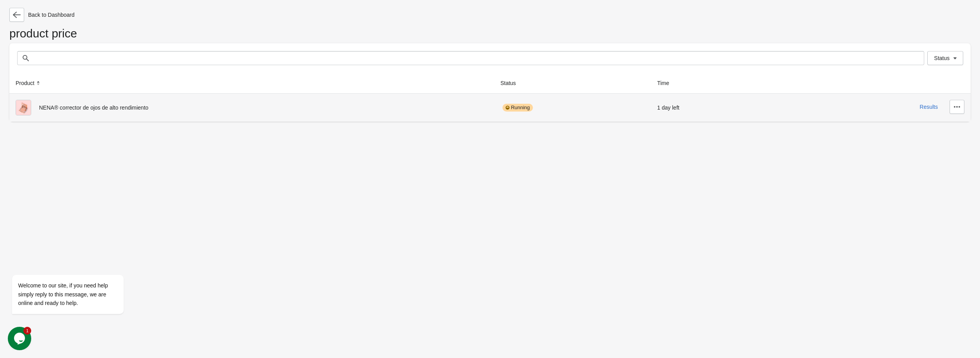  I want to click on button: Product, so click(29, 83).